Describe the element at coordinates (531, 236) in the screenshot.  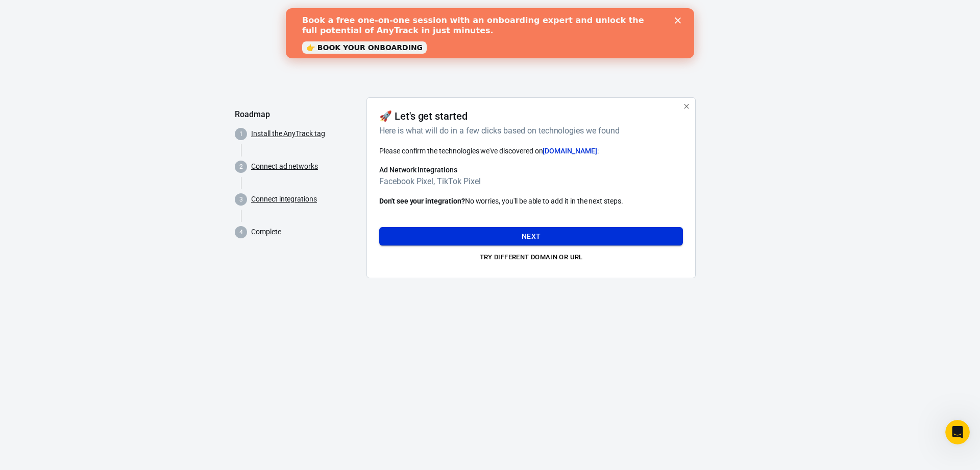
I see `button: Next` at that location.